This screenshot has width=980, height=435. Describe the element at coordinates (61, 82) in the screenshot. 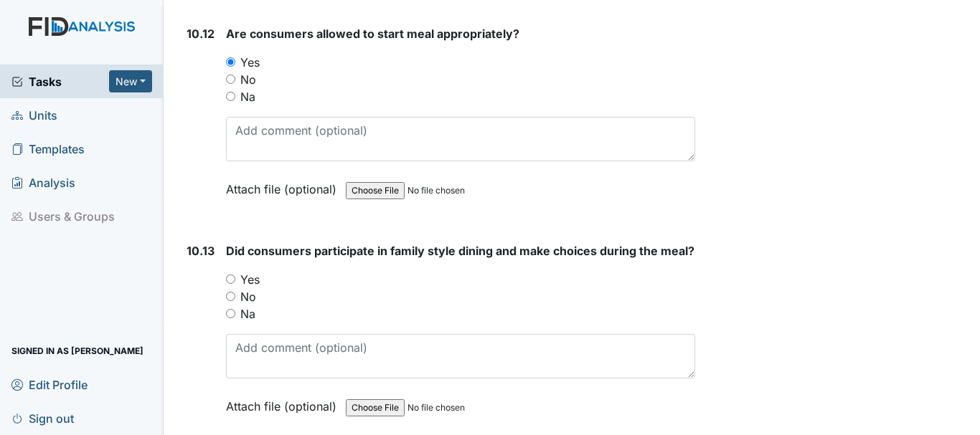

I see `a: Tasks` at that location.